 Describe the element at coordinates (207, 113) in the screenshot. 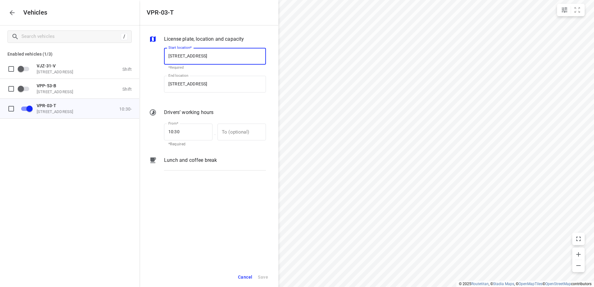

I see `div: Drivers’ working hours` at that location.